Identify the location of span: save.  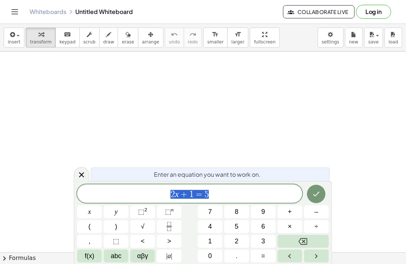
(373, 42).